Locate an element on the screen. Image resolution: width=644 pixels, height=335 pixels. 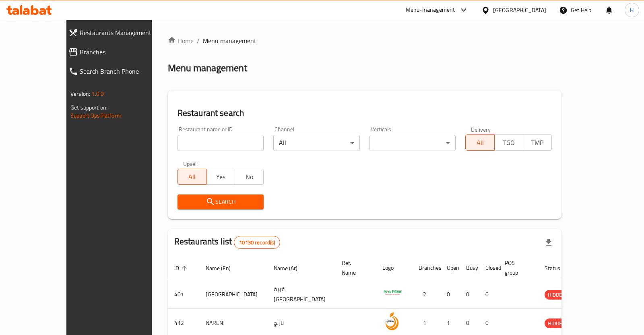
th: Logo is located at coordinates (394, 268).